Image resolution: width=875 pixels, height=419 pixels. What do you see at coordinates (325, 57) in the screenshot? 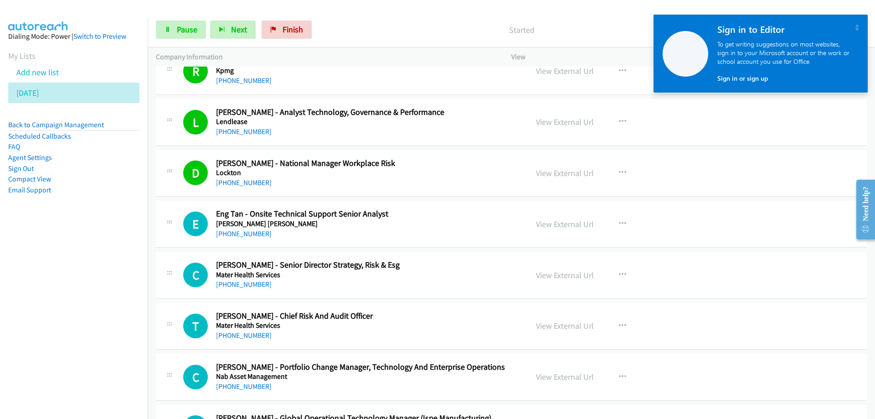
I see `p: Company Information` at bounding box center [325, 57].